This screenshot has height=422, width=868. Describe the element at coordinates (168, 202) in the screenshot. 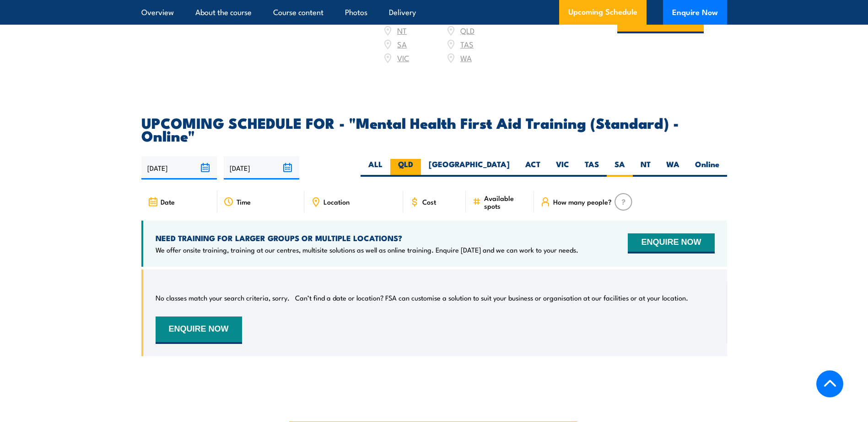

I see `span: Date` at that location.